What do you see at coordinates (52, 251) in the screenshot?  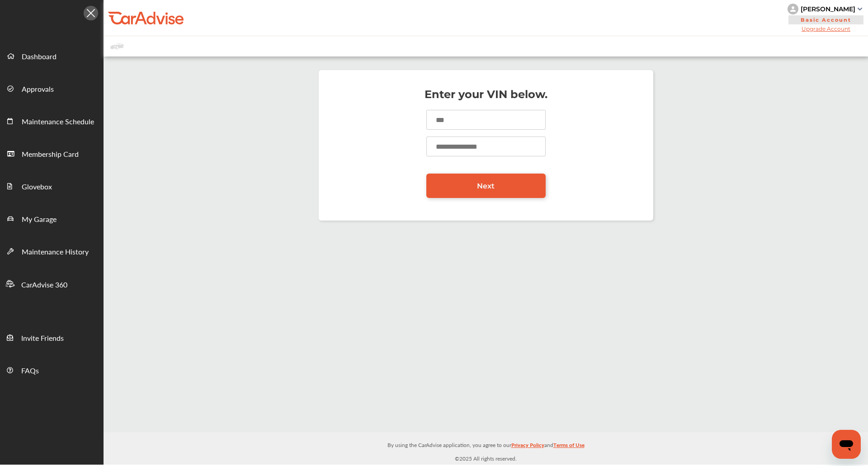 I see `a: Maintenance History` at bounding box center [52, 251].